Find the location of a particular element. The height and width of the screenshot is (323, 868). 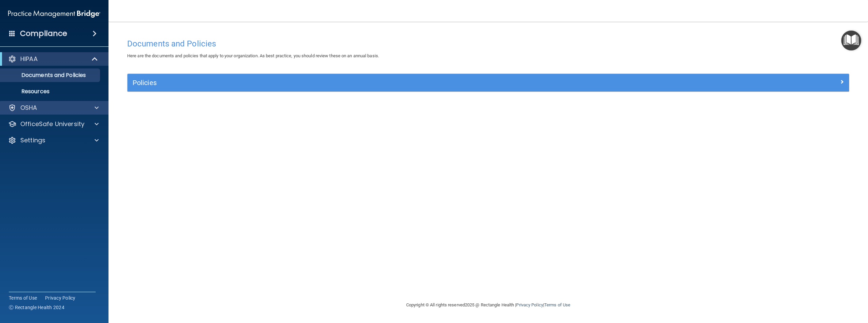

h5: Policies is located at coordinates (398, 83).